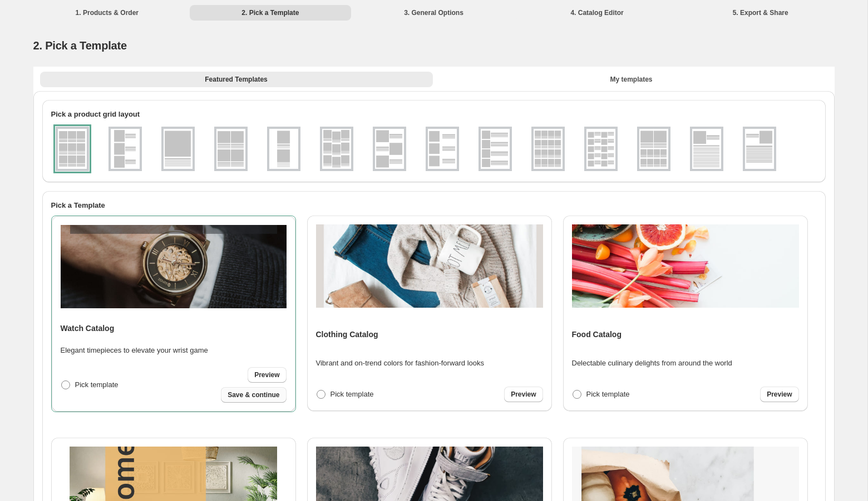 Image resolution: width=868 pixels, height=501 pixels. Describe the element at coordinates (495, 149) in the screenshot. I see `img: g1x4v1` at that location.